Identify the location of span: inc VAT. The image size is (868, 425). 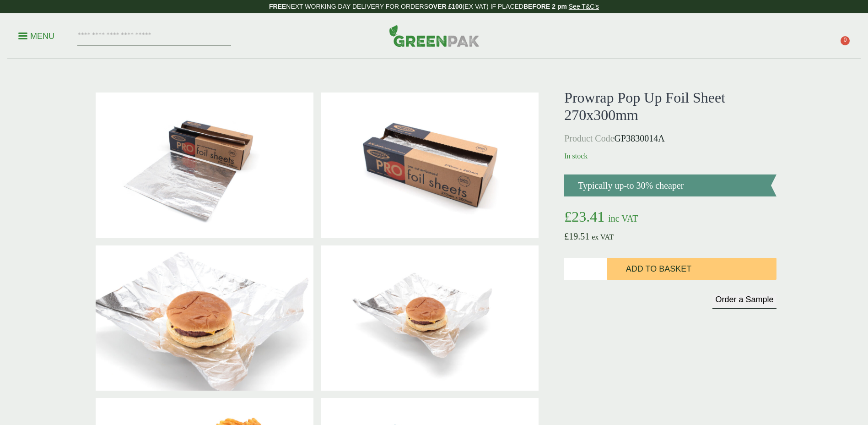
(623, 218).